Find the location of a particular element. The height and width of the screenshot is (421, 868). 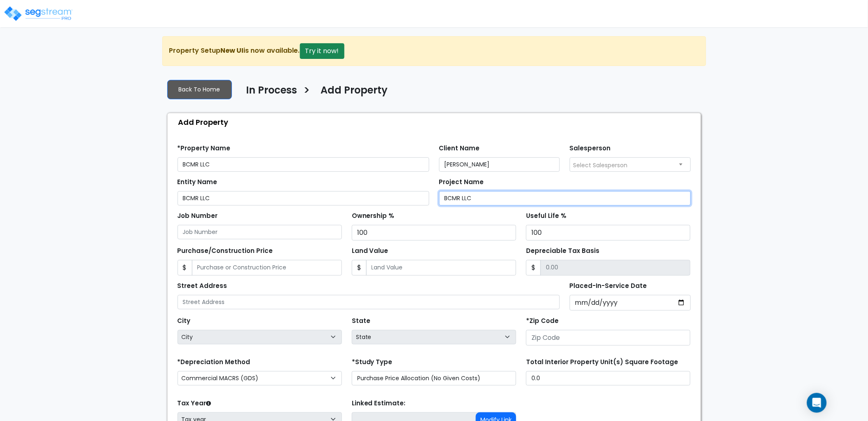

input: Land Value is located at coordinates (441, 267).